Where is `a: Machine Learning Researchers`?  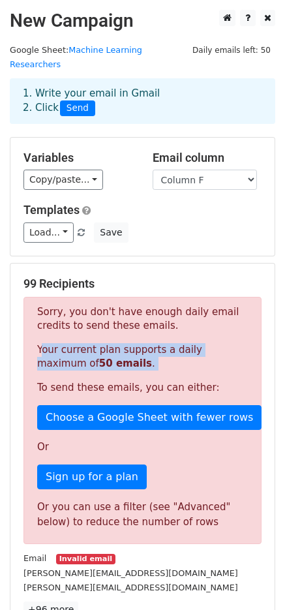 a: Machine Learning Researchers is located at coordinates (76, 57).